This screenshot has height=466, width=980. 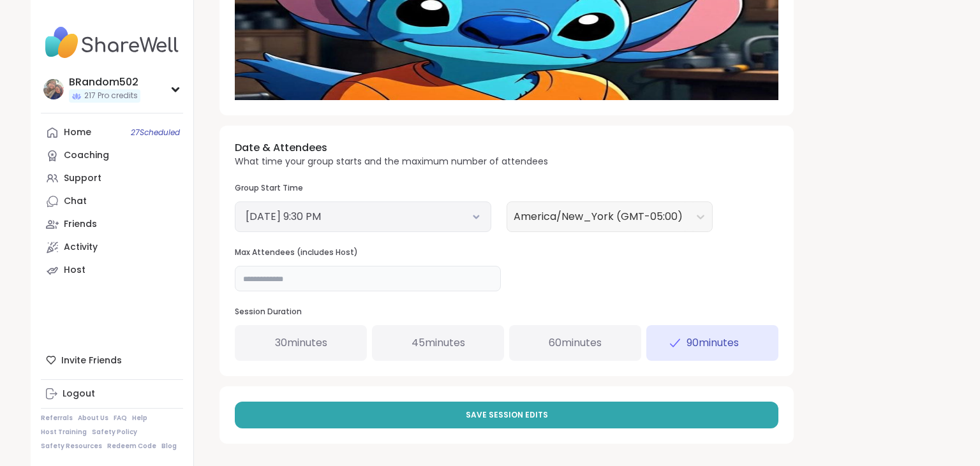 I want to click on a: Safety Policy, so click(x=114, y=433).